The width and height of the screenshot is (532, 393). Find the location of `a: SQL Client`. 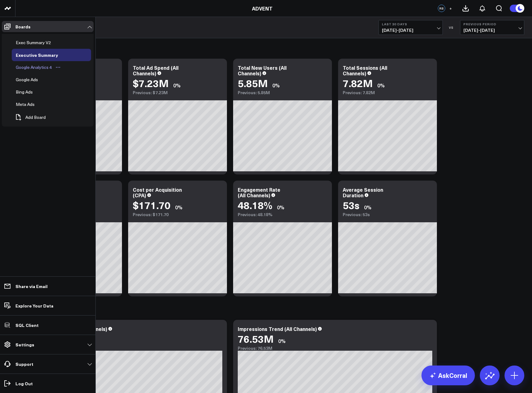

a: SQL Client is located at coordinates (47, 325).